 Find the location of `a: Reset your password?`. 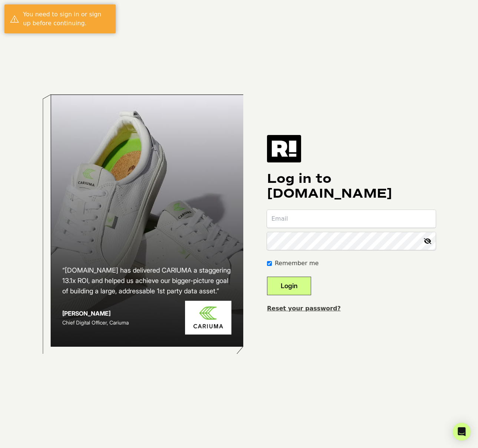

a: Reset your password? is located at coordinates (304, 308).